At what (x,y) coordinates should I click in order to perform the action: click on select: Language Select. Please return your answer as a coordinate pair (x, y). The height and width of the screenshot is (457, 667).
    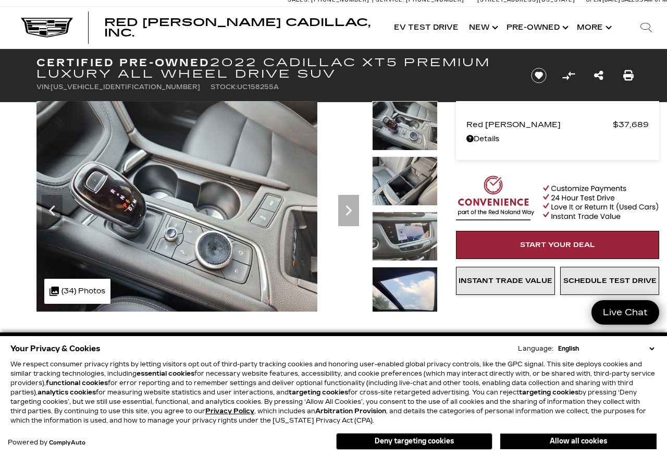
    Looking at the image, I should click on (606, 348).